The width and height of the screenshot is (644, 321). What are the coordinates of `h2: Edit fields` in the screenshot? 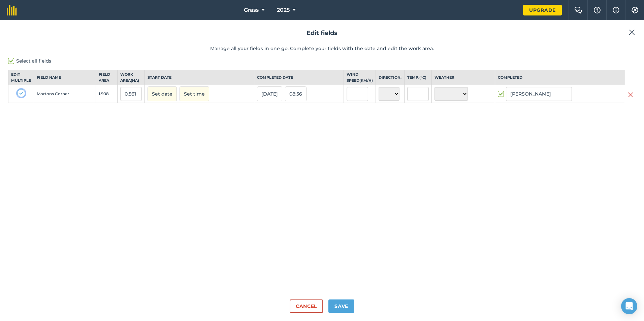 It's located at (322, 33).